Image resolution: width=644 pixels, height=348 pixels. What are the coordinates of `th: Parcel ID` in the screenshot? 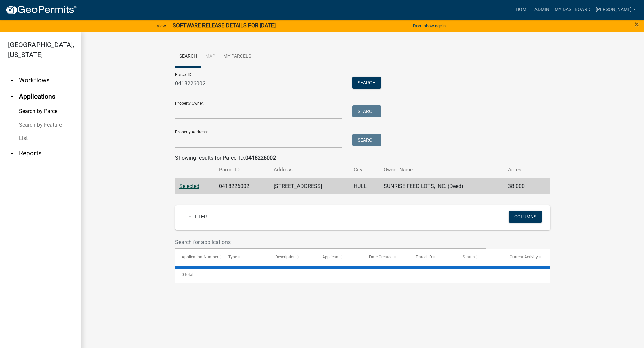 It's located at (242, 170).